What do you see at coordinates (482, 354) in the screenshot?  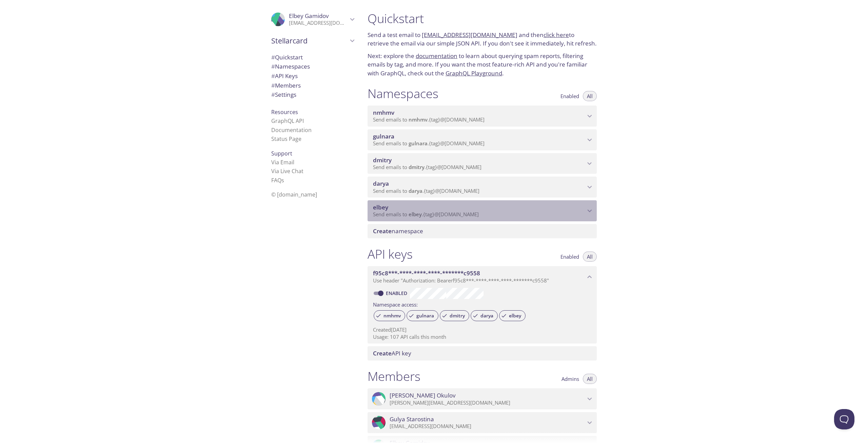 I see `div: Create API Key` at bounding box center [482, 354].